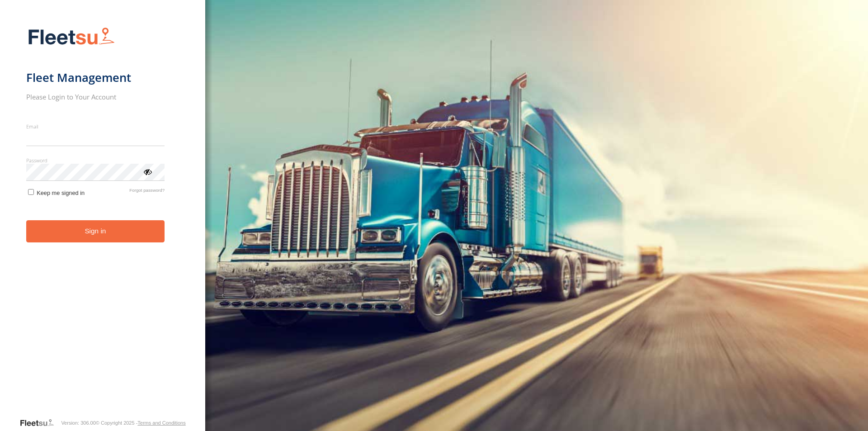  I want to click on h2: Please Login to Your Account, so click(96, 97).